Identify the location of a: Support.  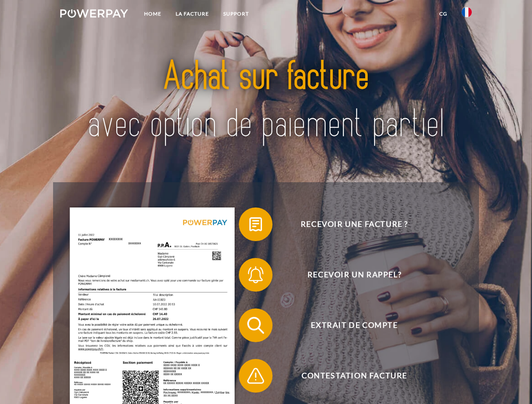
(236, 14).